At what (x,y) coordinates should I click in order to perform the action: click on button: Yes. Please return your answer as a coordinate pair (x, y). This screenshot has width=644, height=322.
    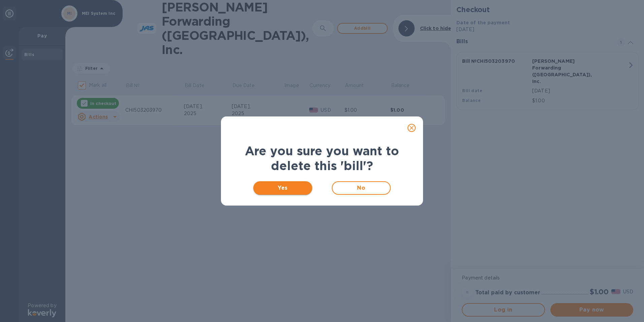
    Looking at the image, I should click on (282, 188).